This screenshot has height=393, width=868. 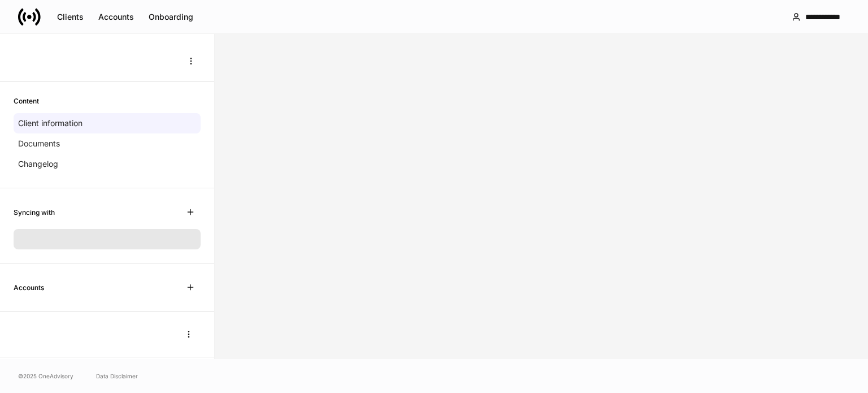 What do you see at coordinates (26, 101) in the screenshot?
I see `h6: Content` at bounding box center [26, 101].